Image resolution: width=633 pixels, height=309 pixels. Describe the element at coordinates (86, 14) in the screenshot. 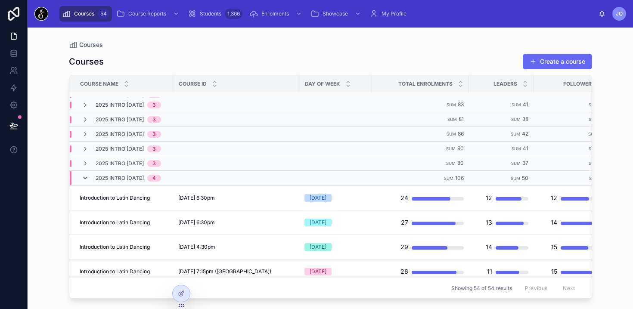

I see `a: Courses54` at that location.